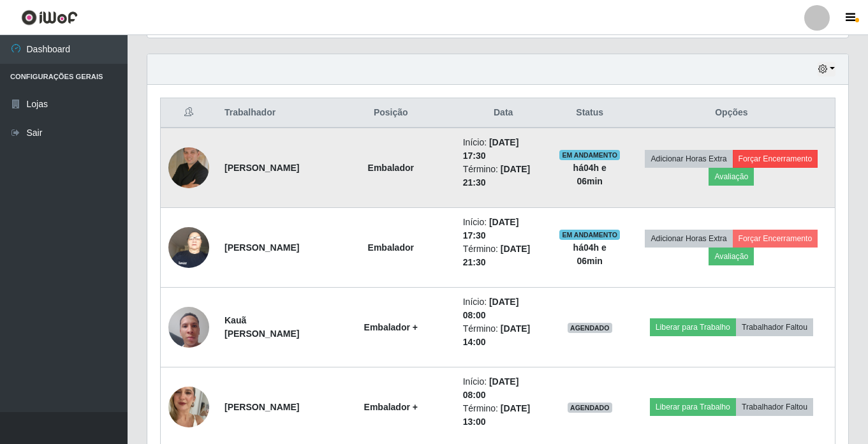  What do you see at coordinates (391, 113) in the screenshot?
I see `th: Posição` at bounding box center [391, 113].